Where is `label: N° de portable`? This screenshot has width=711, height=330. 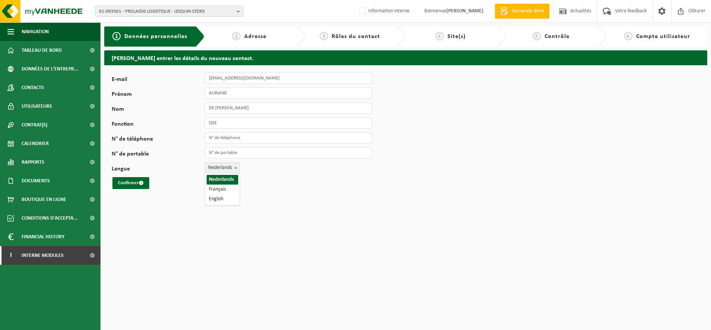 label: N° de portable is located at coordinates (158, 155).